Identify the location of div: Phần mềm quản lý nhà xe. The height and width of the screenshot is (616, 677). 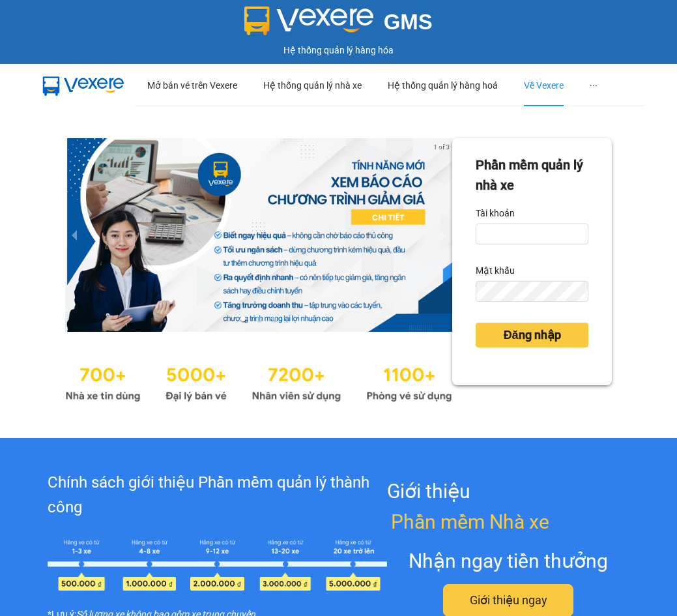
(532, 176).